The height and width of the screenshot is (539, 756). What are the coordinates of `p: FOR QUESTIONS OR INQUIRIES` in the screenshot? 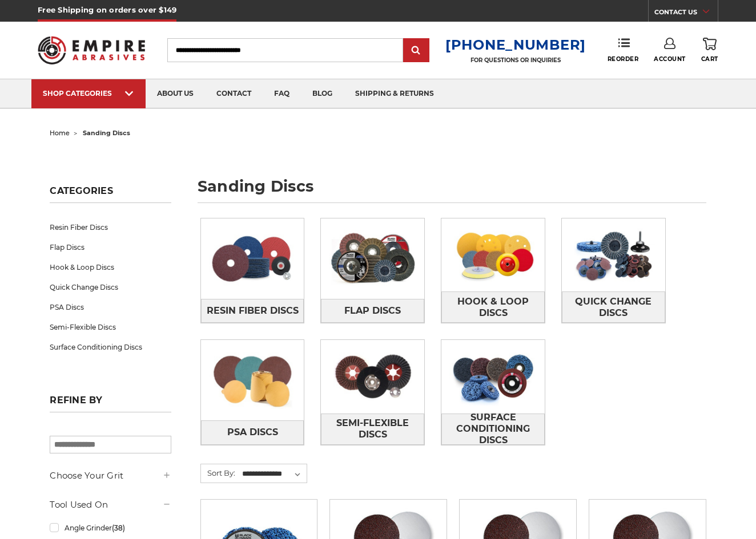 It's located at (515, 60).